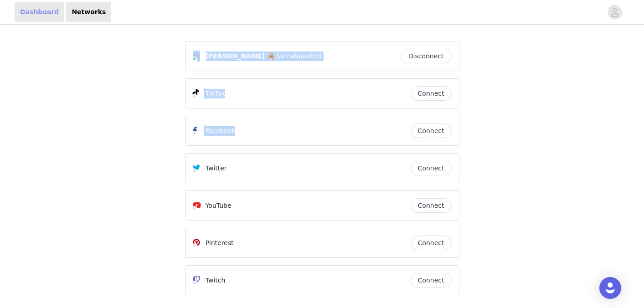 The image size is (644, 308). Describe the element at coordinates (614, 13) in the screenshot. I see `div: avatar` at that location.